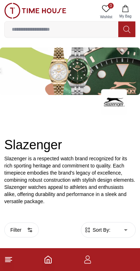  What do you see at coordinates (106, 17) in the screenshot?
I see `span: Wishlist` at bounding box center [106, 17].